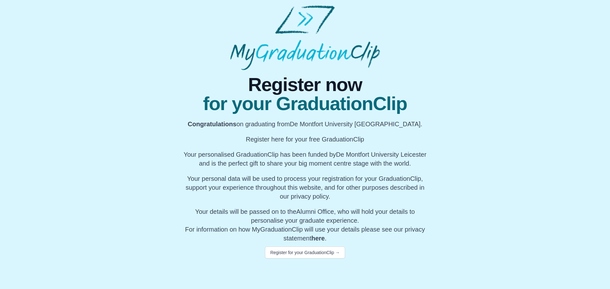 The image size is (610, 289). Describe the element at coordinates (305, 216) in the screenshot. I see `span: Your details will be passed on to the , who will hold your details to personalise your graduate e...` at that location.